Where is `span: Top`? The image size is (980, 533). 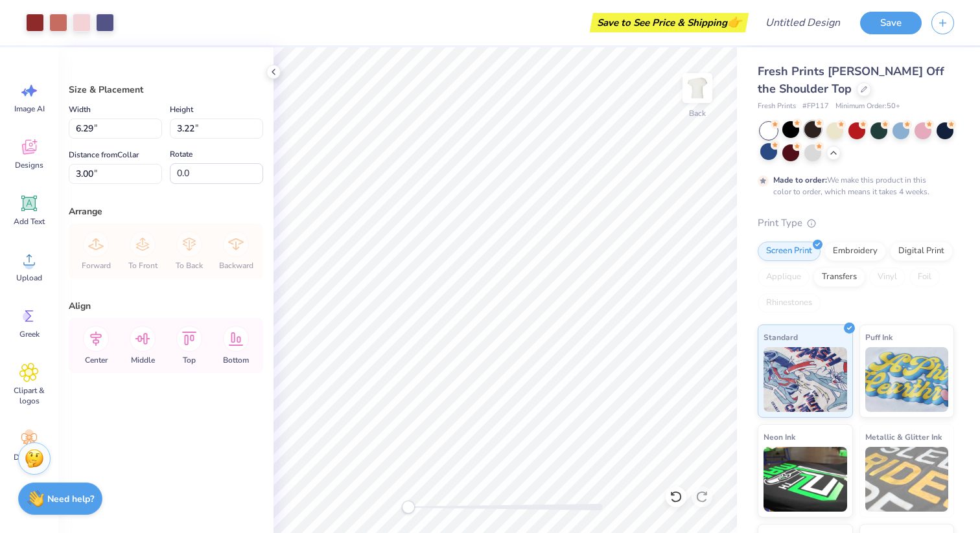
span: Top is located at coordinates (189, 361).